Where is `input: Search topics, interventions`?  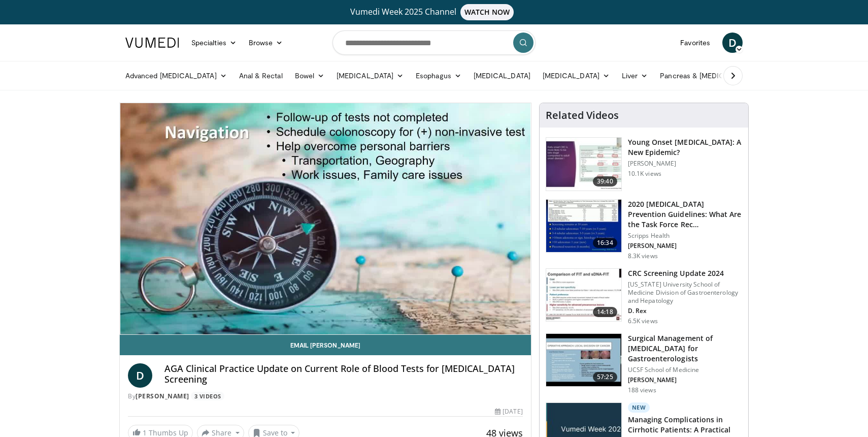
input: Search topics, interventions is located at coordinates (434, 43).